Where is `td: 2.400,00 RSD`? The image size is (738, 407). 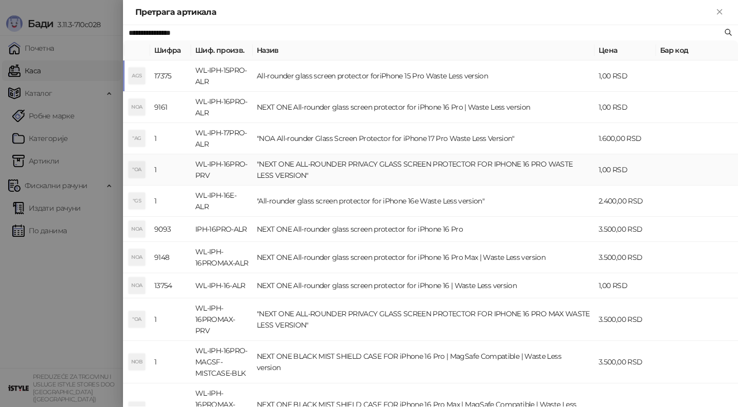
td: 2.400,00 RSD is located at coordinates (625, 201).